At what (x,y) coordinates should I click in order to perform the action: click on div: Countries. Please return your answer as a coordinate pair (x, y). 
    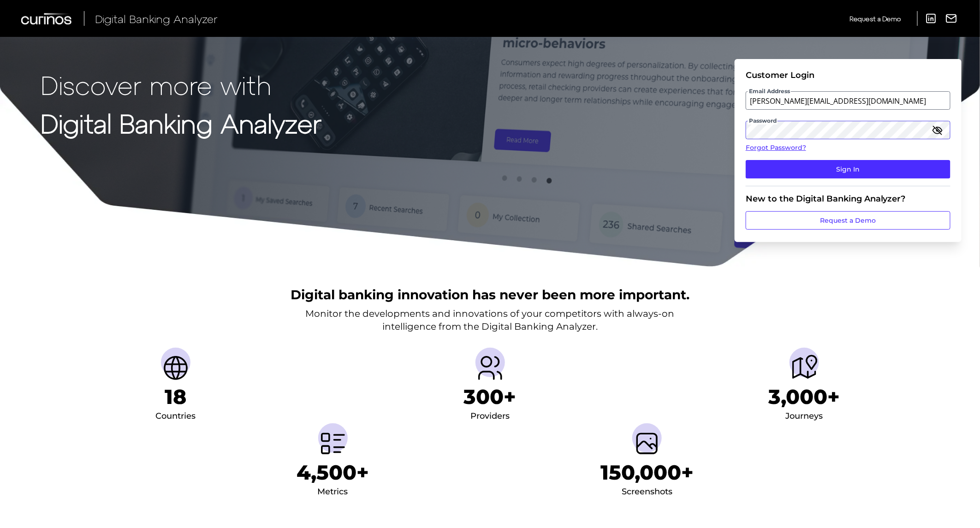
    Looking at the image, I should click on (176, 417).